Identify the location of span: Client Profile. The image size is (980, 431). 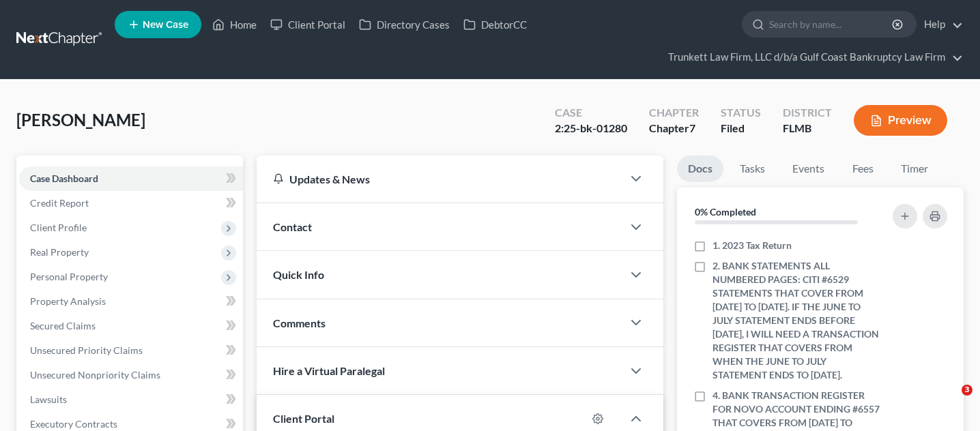
(58, 227).